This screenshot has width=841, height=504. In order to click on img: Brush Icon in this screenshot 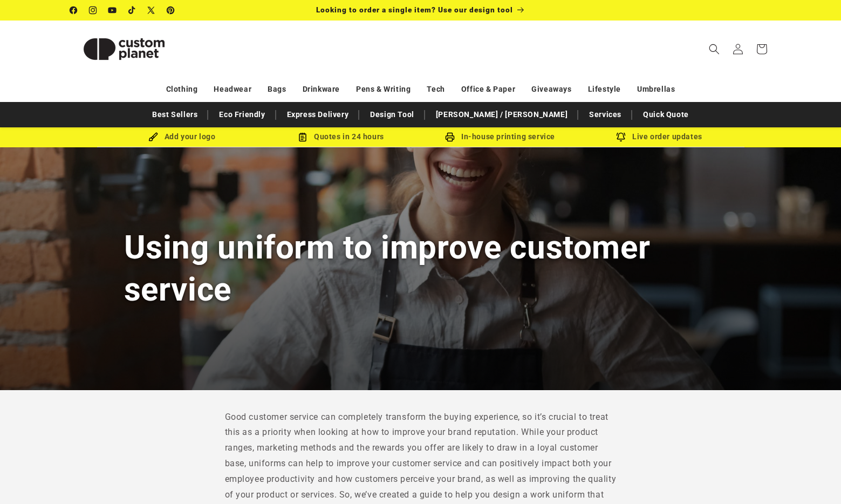, I will do `click(153, 137)`.